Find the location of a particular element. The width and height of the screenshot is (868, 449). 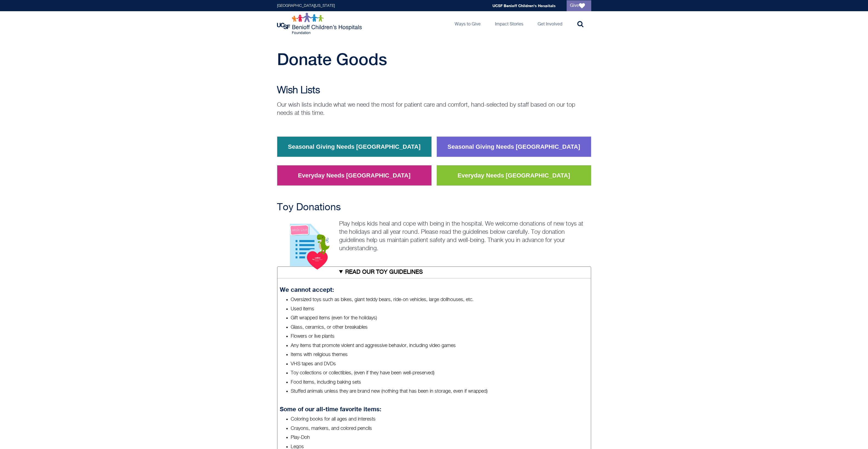

li: Play-Doh is located at coordinates (439, 437).